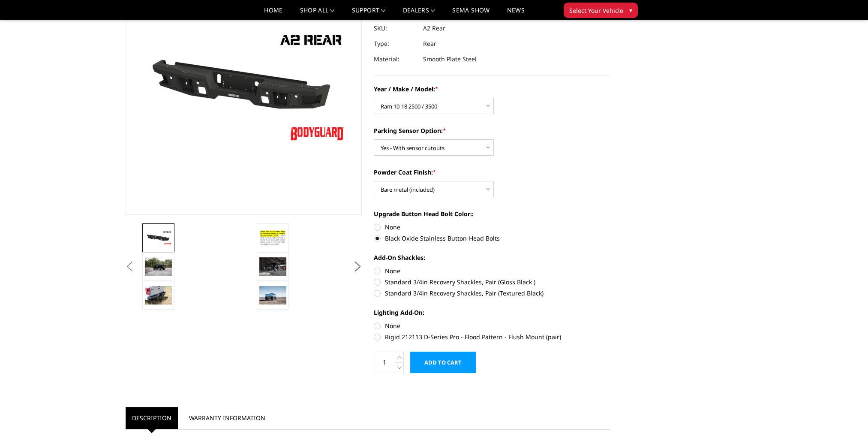  What do you see at coordinates (492, 172) in the screenshot?
I see `label: Powder Coat Finish:` at bounding box center [492, 172].